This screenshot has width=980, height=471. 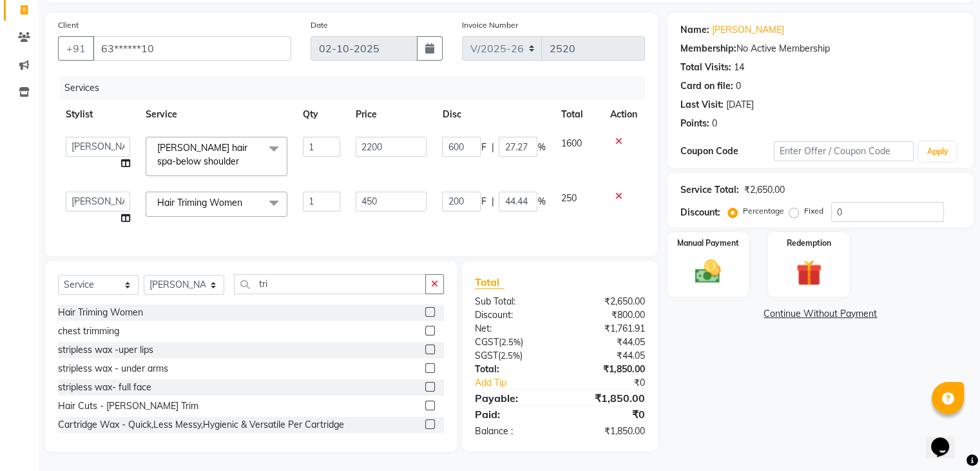 What do you see at coordinates (68, 25) in the screenshot?
I see `label: Client` at bounding box center [68, 25].